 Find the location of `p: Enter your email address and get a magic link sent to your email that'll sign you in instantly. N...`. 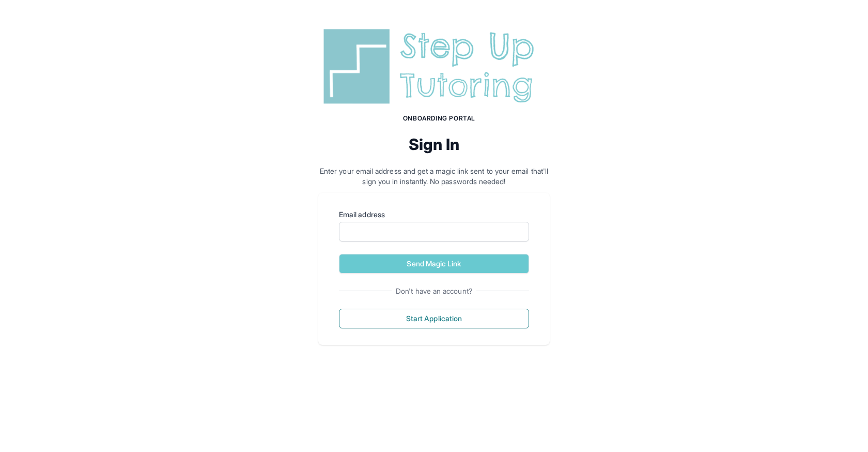

p: Enter your email address and get a magic link sent to your email that'll sign you in instantly. N... is located at coordinates (434, 176).